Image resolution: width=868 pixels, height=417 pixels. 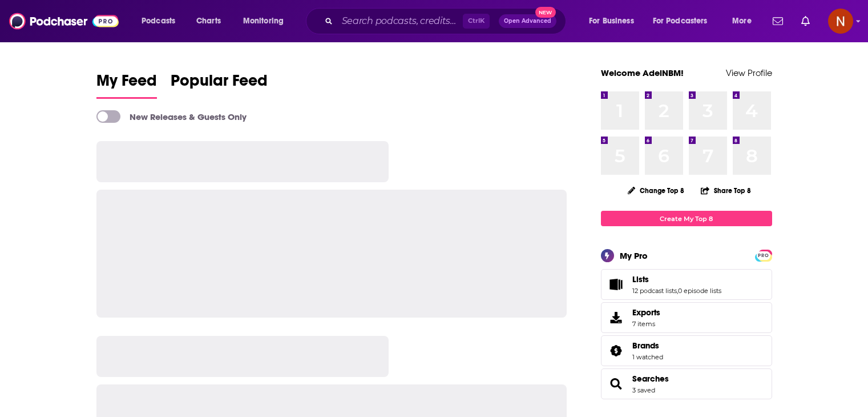 What do you see at coordinates (841, 21) in the screenshot?
I see `span: Logged in as AdelNBM` at bounding box center [841, 21].